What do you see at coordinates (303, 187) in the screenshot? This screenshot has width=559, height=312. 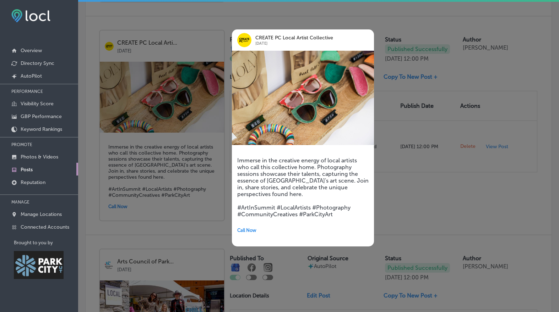 I see `h5: Immerse in the creative energy of local artists who call this collective home. Photography sessio...` at bounding box center [303, 187].